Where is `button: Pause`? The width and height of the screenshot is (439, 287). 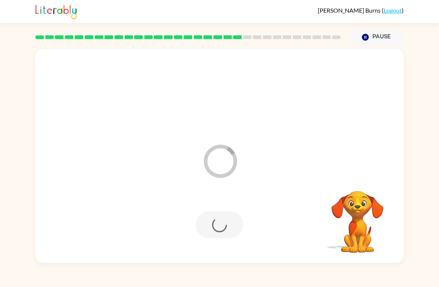
button: Pause is located at coordinates (377, 37).